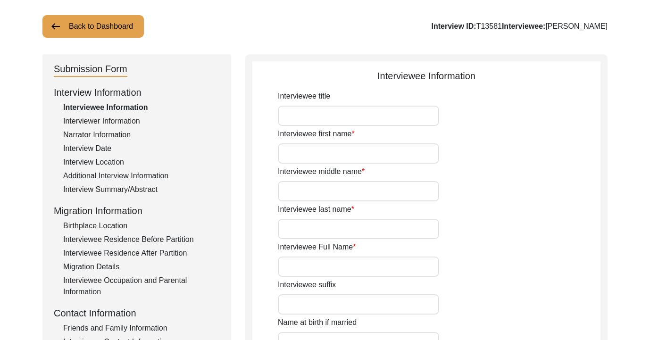 The width and height of the screenshot is (650, 340). Describe the element at coordinates (142, 253) in the screenshot. I see `div: Interviewee Residence After Partition` at that location.